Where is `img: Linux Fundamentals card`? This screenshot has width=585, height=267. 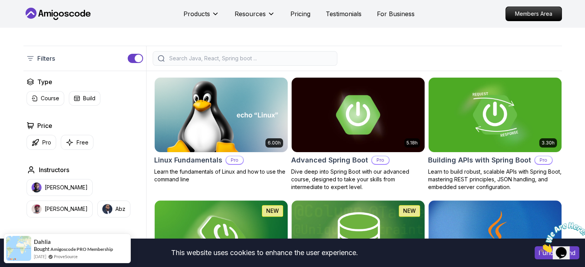 img: Linux Fundamentals card is located at coordinates (221, 115).